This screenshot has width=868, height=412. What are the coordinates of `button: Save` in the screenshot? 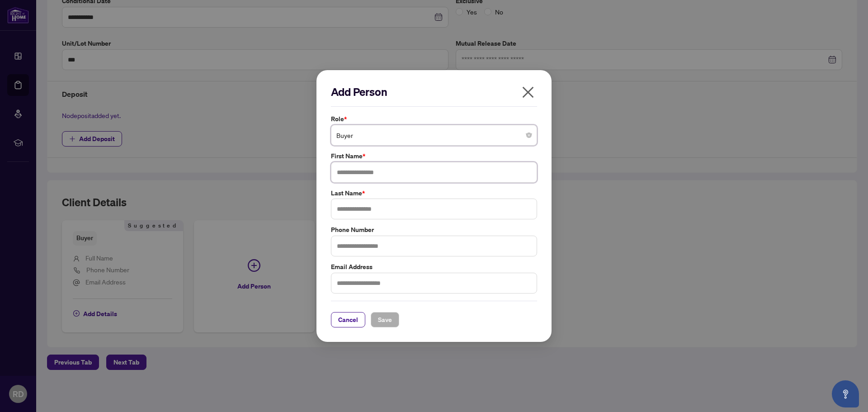 It's located at (385, 320).